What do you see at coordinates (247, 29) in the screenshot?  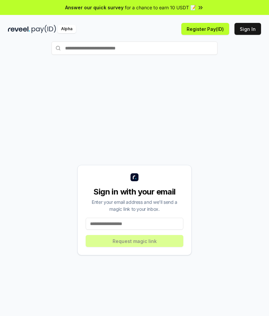 I see `button: Sign In` at bounding box center [247, 29].